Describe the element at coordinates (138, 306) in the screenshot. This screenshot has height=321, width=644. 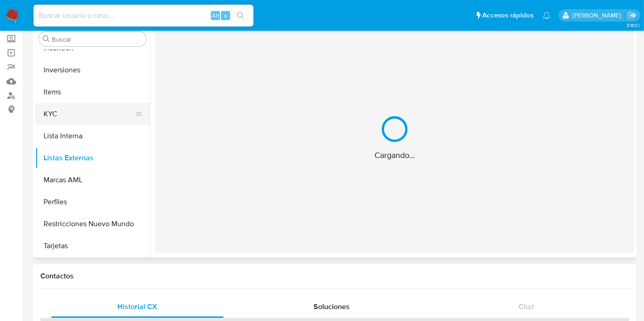
I see `span: Historial CX` at that location.